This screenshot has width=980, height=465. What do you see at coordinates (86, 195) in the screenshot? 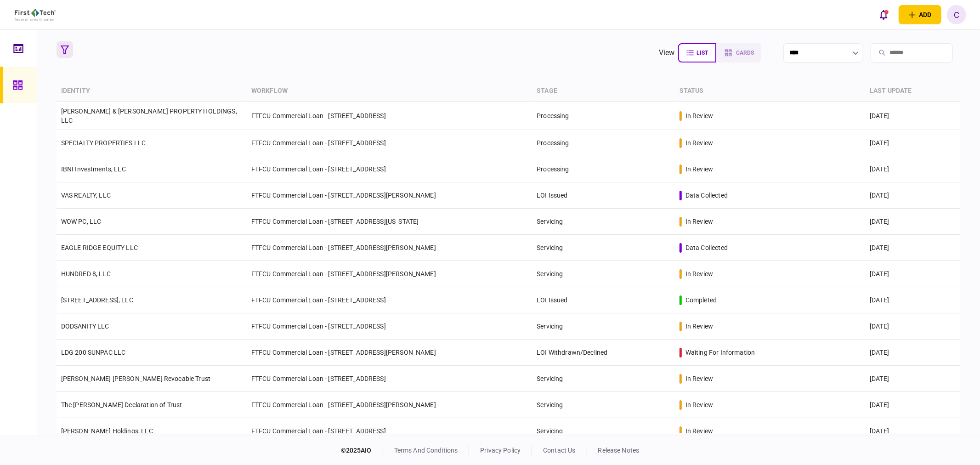
I see `a: VAS REALTY, LLC` at bounding box center [86, 195].